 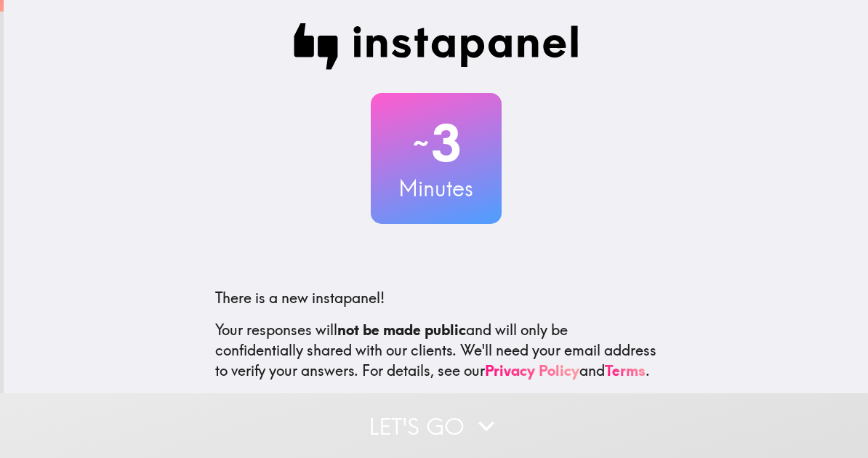 What do you see at coordinates (437, 47) in the screenshot?
I see `img: Instapanel` at bounding box center [437, 47].